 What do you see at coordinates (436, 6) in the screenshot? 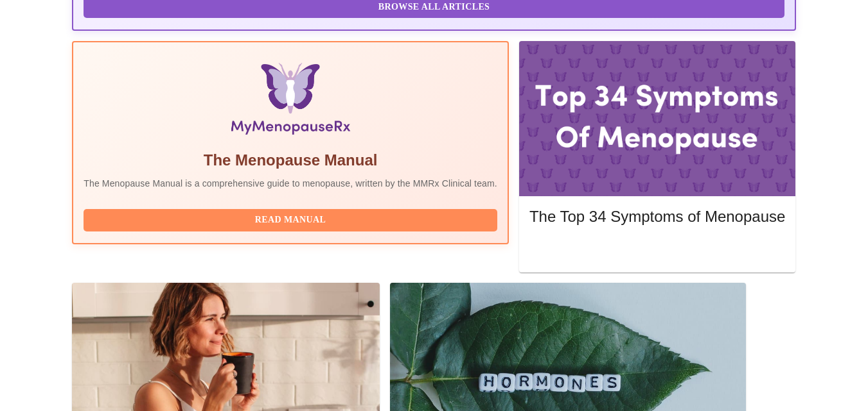
I see `a: Browse All Articles` at bounding box center [436, 6].